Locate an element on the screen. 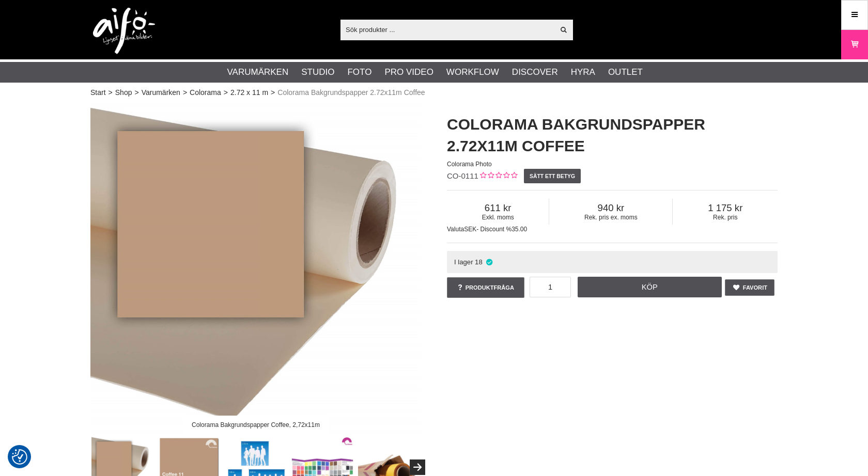  a: Hyra is located at coordinates (583, 72).